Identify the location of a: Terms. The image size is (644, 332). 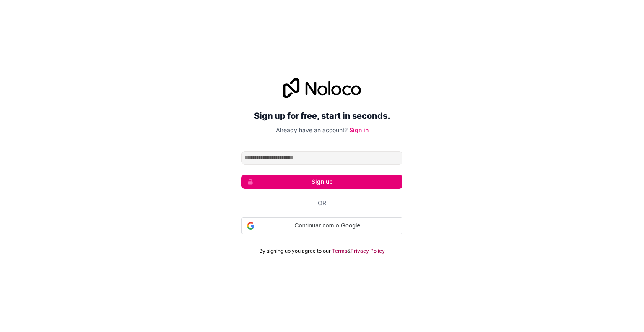
(340, 250).